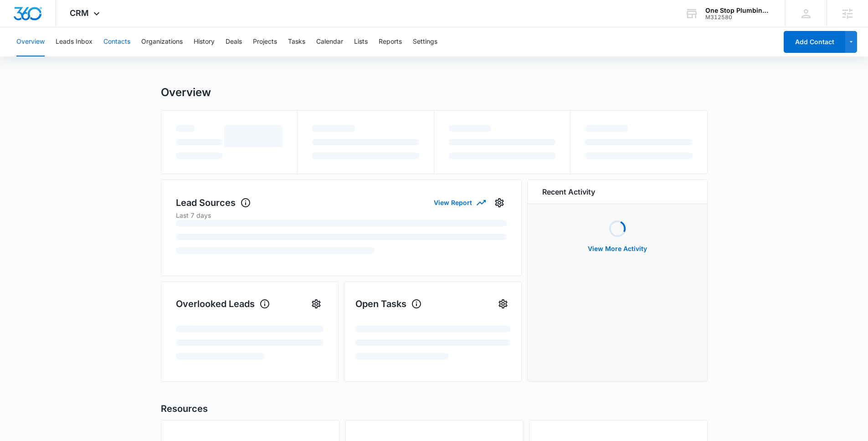 This screenshot has height=441, width=868. Describe the element at coordinates (265, 42) in the screenshot. I see `button: Projects` at that location.